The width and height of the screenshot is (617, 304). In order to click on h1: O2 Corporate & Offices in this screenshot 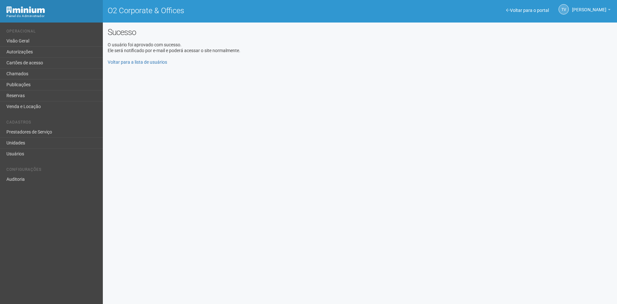, I will do `click(231, 11)`.